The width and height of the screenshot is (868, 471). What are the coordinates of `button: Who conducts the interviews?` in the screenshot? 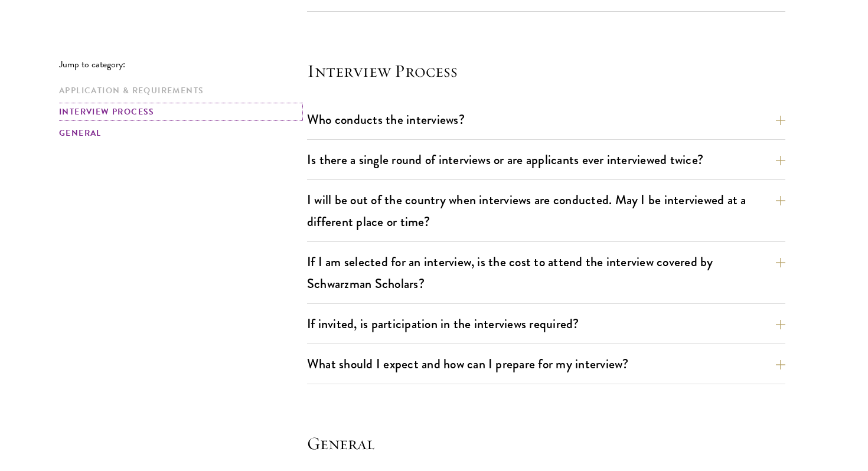 It's located at (546, 119).